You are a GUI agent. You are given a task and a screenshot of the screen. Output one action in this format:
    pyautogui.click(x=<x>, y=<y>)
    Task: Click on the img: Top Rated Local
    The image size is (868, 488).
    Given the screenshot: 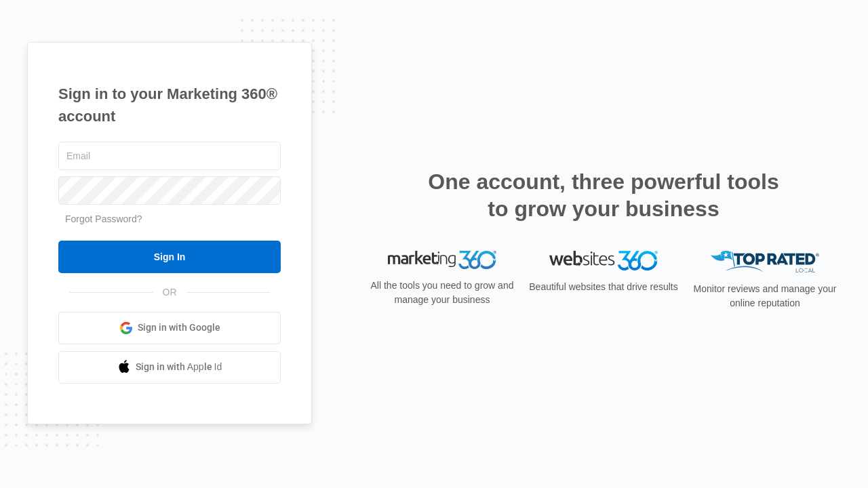 What is the action you would take?
    pyautogui.click(x=765, y=262)
    